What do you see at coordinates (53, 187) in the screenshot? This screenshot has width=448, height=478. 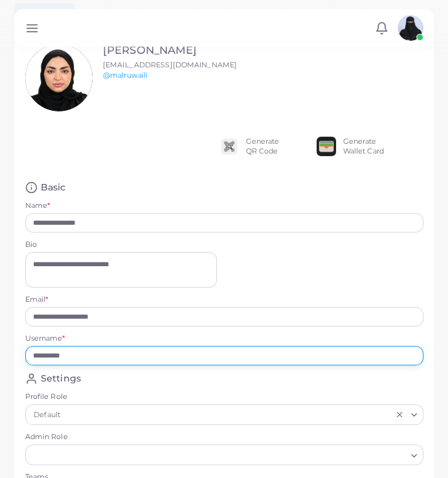 I see `h4: Basic` at bounding box center [53, 187].